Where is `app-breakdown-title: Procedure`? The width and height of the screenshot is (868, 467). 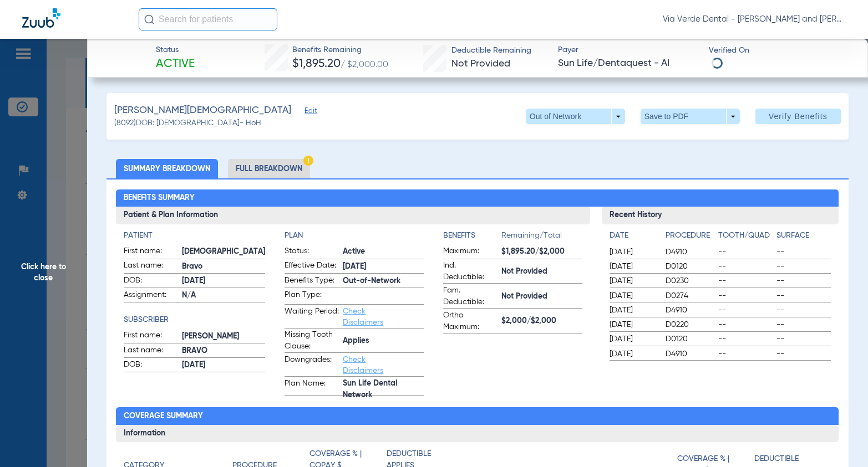
app-breakdown-title: Procedure is located at coordinates (690, 237).